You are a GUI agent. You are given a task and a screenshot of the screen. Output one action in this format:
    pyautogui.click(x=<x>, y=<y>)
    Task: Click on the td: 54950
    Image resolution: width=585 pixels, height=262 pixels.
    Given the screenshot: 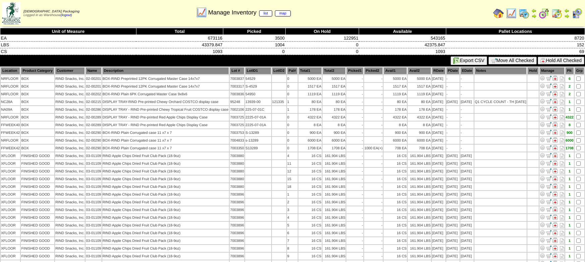 What is the action you would take?
    pyautogui.click(x=258, y=94)
    